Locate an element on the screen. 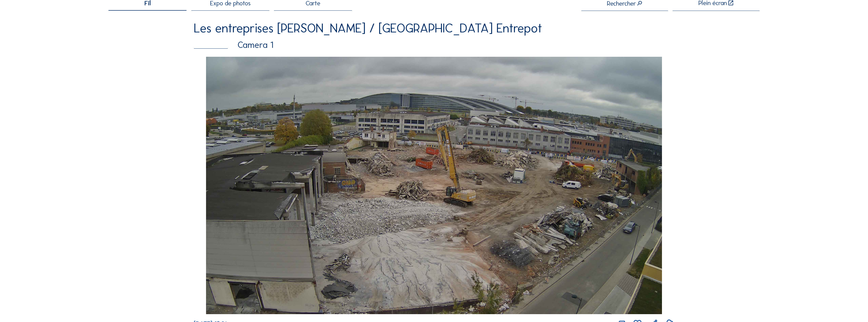  span: Expo de photos is located at coordinates (230, 4).